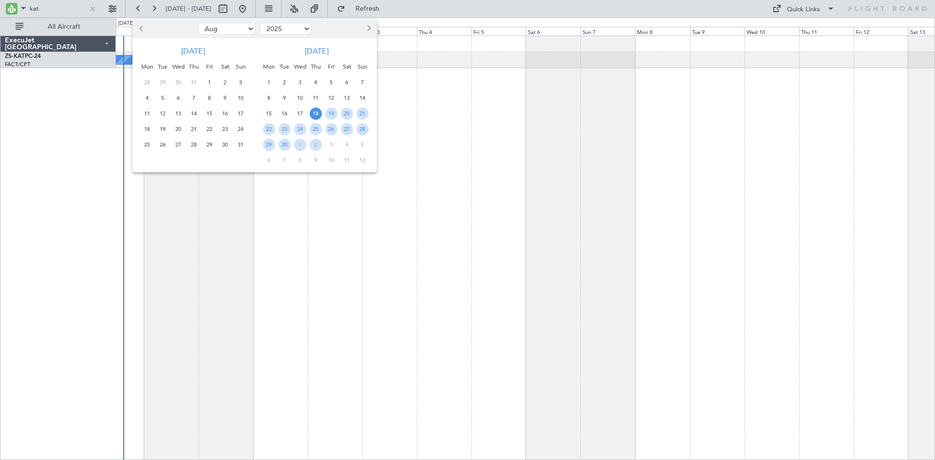 This screenshot has height=460, width=935. What do you see at coordinates (362, 129) in the screenshot?
I see `div: 28-9-2025` at bounding box center [362, 129].